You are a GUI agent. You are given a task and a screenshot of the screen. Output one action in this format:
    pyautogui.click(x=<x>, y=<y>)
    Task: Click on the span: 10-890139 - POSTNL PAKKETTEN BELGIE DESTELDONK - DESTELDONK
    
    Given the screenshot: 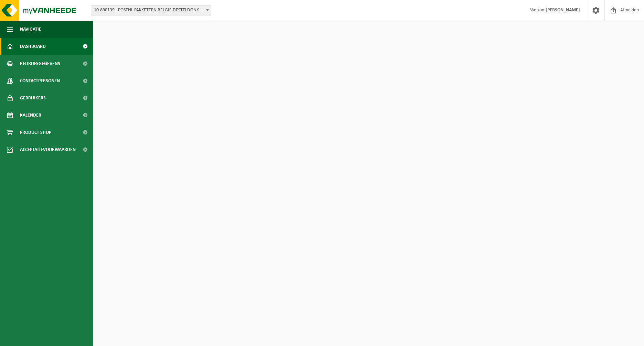 What is the action you would take?
    pyautogui.click(x=151, y=10)
    